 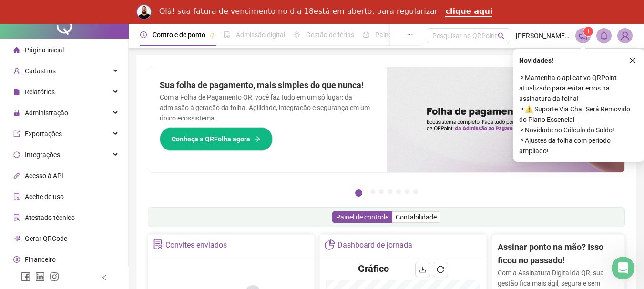 What do you see at coordinates (330, 35) in the screenshot?
I see `span: Gestão de férias` at bounding box center [330, 35].